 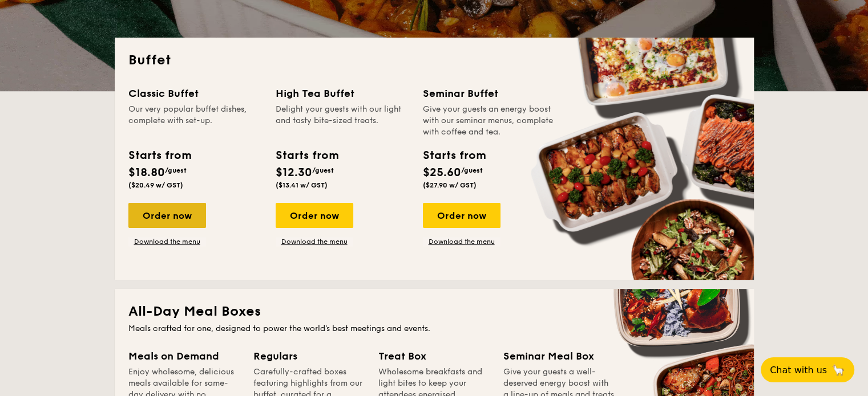 I want to click on div: Regulars, so click(x=309, y=356).